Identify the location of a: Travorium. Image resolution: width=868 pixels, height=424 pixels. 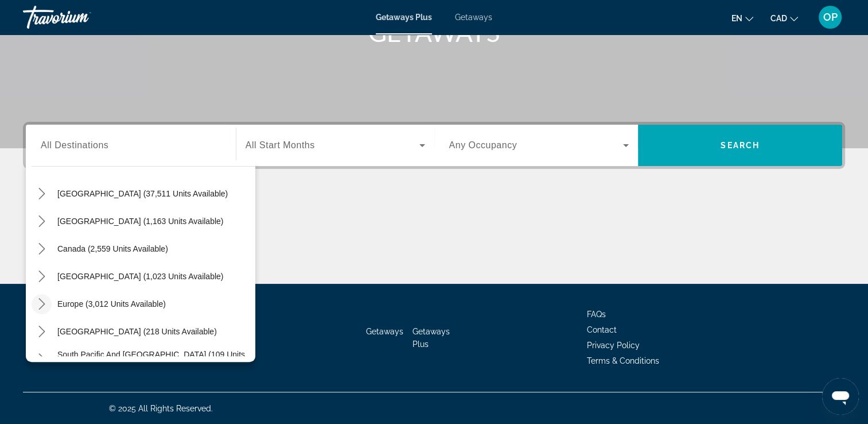
(80, 17).